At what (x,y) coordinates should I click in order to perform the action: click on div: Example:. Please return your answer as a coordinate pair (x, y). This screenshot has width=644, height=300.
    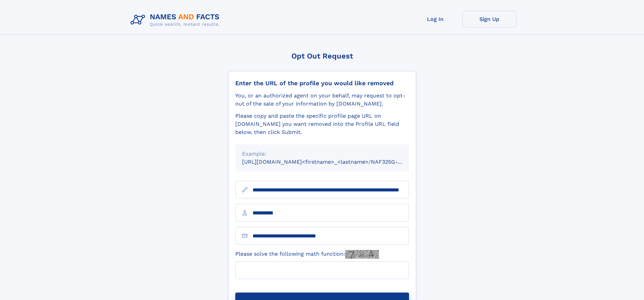
    Looking at the image, I should click on (322, 154).